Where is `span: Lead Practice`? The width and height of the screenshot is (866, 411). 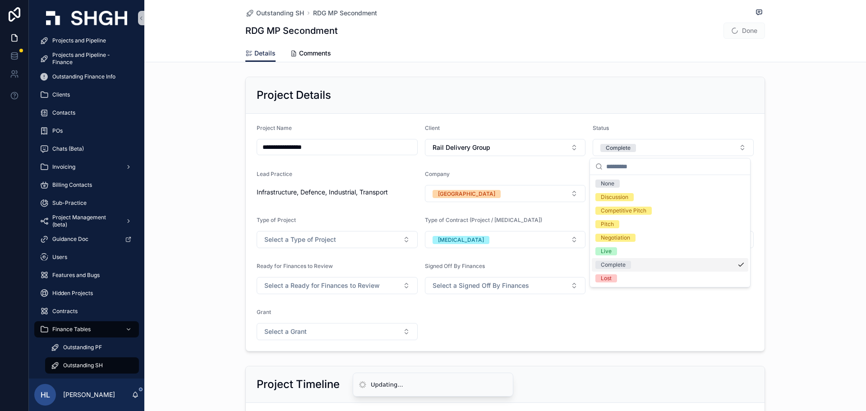
span: Lead Practice is located at coordinates (274, 174).